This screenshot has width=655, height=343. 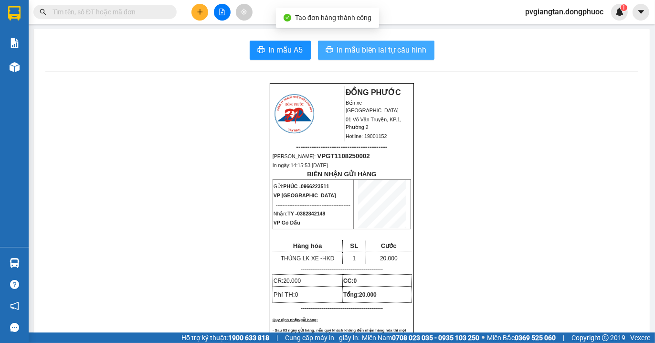 I want to click on span: - Sau 03 ngày gửi hàng, nếu quý khách không đến nhận hàng hóa thì mọi khiếu nại công ty sẽ không ..., so click(x=339, y=335).